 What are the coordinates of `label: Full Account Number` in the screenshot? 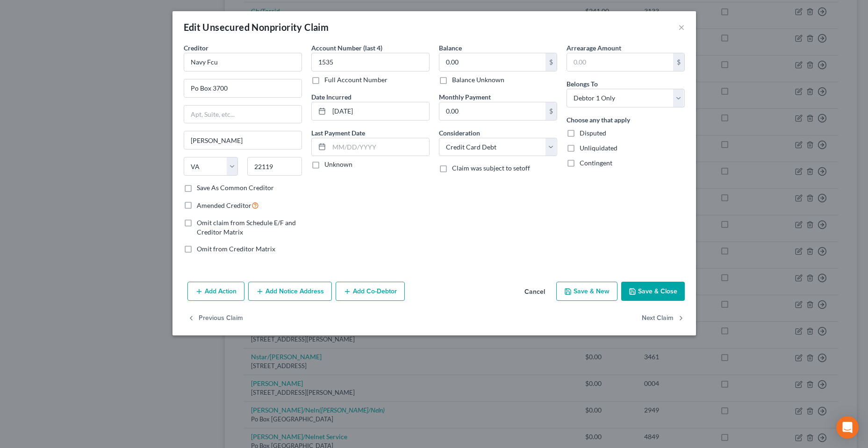 It's located at (356, 80).